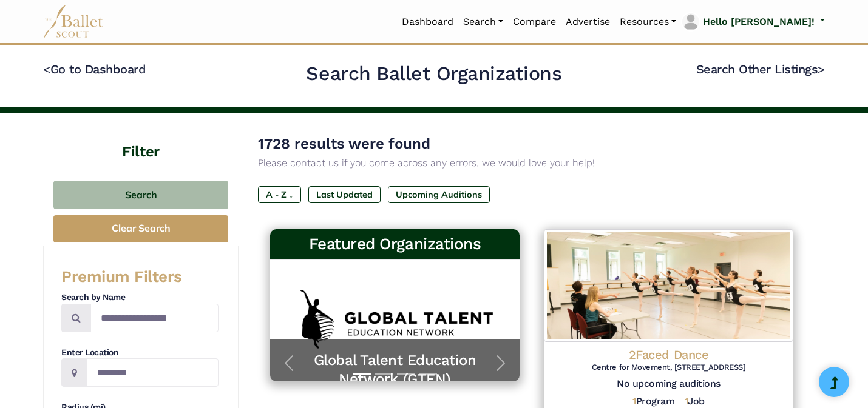 This screenshot has width=868, height=408. Describe the element at coordinates (669, 355) in the screenshot. I see `h4: 2Faced Dance` at that location.